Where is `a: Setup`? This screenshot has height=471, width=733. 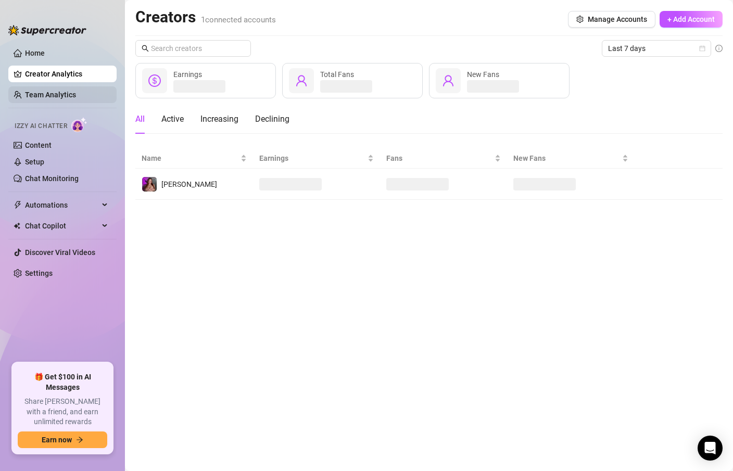
a: Setup is located at coordinates (34, 162).